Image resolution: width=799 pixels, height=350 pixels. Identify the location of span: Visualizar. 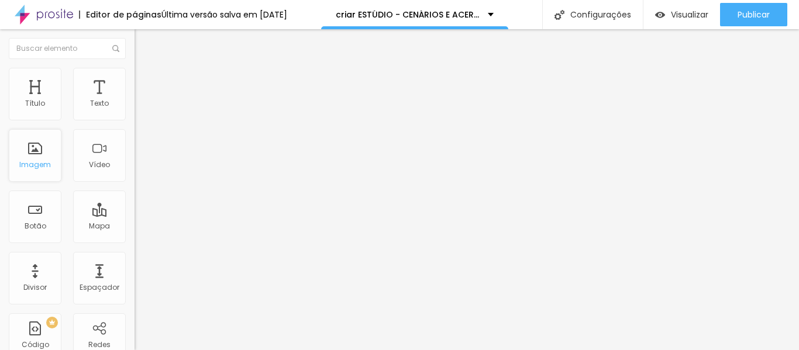
(689, 15).